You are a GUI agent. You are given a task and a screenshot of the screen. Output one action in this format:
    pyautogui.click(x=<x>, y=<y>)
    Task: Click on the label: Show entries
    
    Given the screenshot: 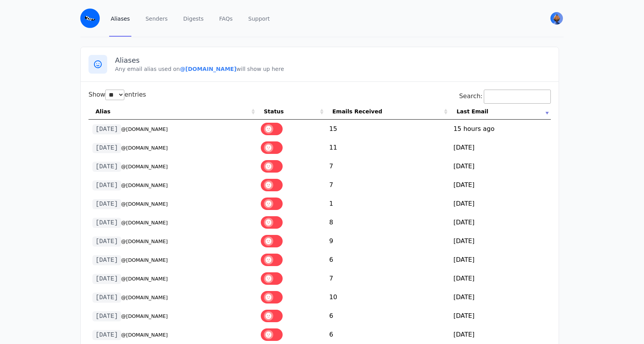 What is the action you would take?
    pyautogui.click(x=117, y=94)
    